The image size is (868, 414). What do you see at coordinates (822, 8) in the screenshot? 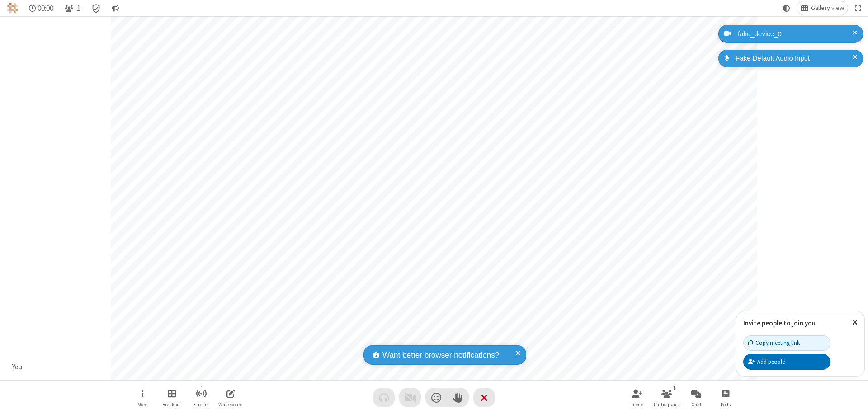
I see `button: Change layout` at bounding box center [822, 8].